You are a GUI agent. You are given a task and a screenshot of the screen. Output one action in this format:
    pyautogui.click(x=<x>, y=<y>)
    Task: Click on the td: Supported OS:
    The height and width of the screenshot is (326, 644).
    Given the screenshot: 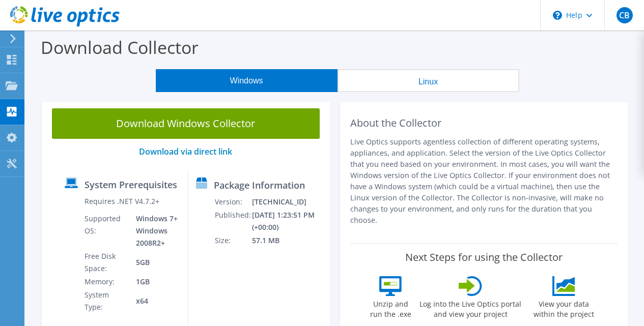 What is the action you would take?
    pyautogui.click(x=107, y=231)
    